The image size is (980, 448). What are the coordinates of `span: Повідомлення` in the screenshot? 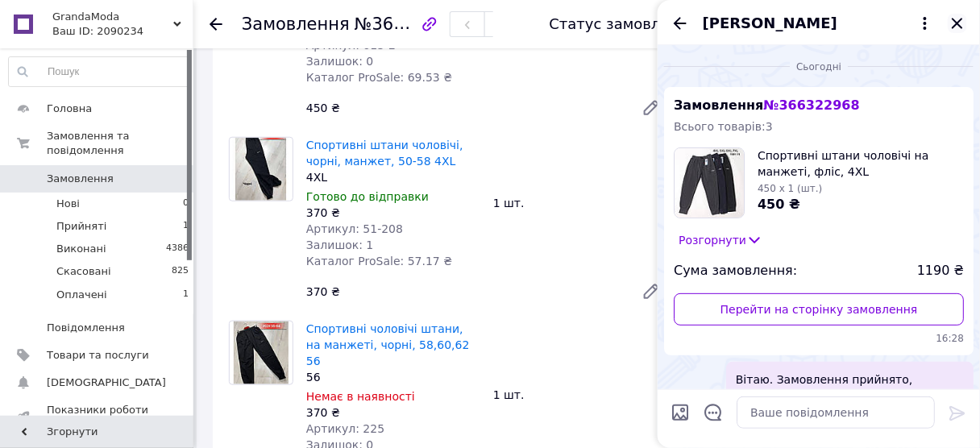 It's located at (85, 327).